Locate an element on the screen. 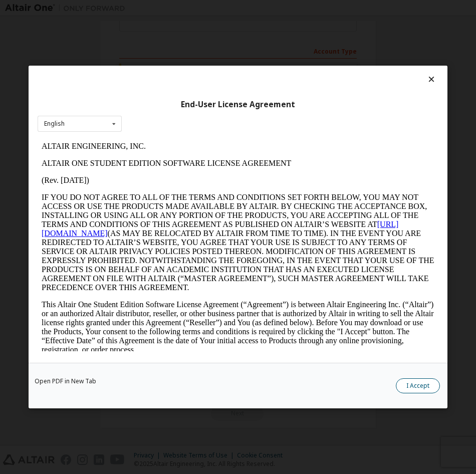  button: I Accept is located at coordinates (418, 385).